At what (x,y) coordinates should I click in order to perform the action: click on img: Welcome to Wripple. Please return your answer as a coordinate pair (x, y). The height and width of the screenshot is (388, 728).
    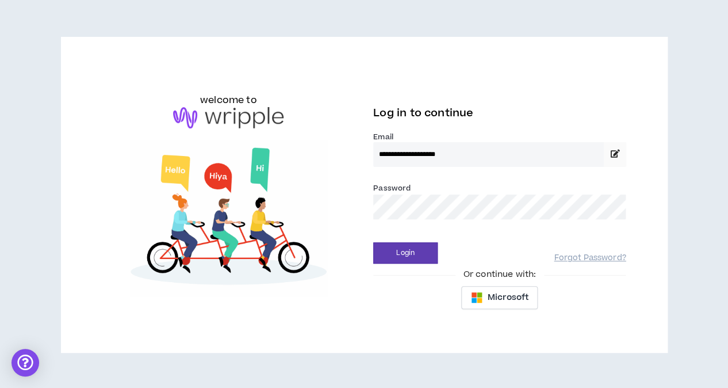
    Looking at the image, I should click on (229, 218).